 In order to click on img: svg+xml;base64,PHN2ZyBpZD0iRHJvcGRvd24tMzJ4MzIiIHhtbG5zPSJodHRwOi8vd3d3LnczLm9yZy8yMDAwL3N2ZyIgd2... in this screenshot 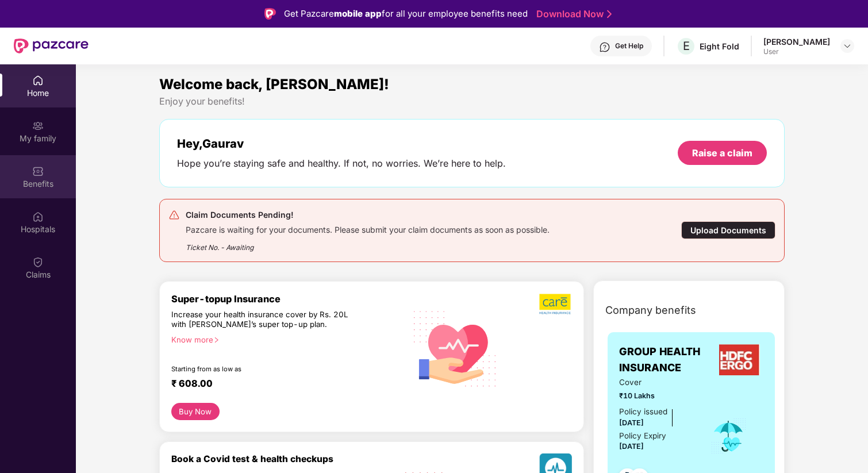, I will do `click(847, 46)`.